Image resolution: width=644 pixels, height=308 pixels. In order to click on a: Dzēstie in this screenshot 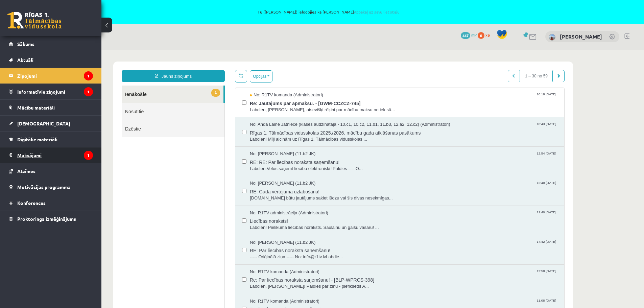, I will do `click(72, 78)`.